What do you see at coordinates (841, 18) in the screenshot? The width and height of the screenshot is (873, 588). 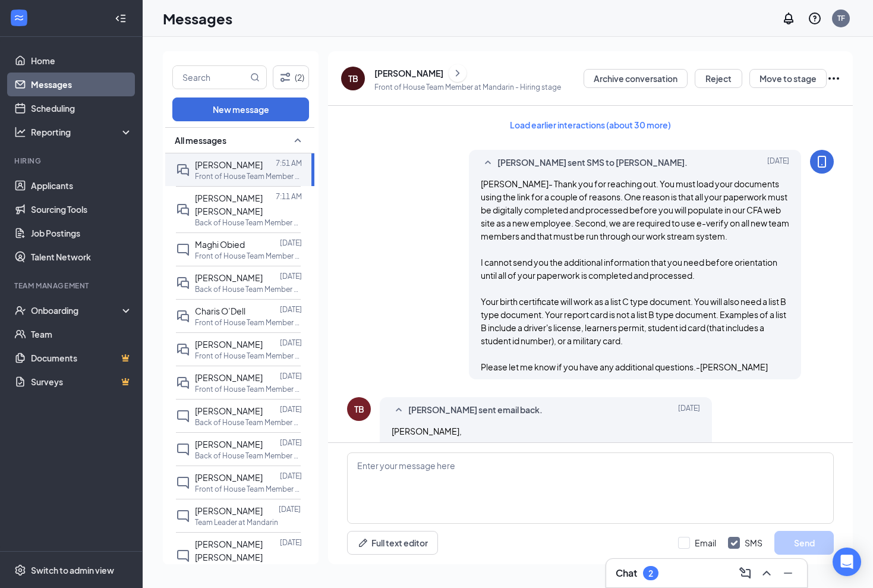 I see `div: TF` at bounding box center [841, 18].